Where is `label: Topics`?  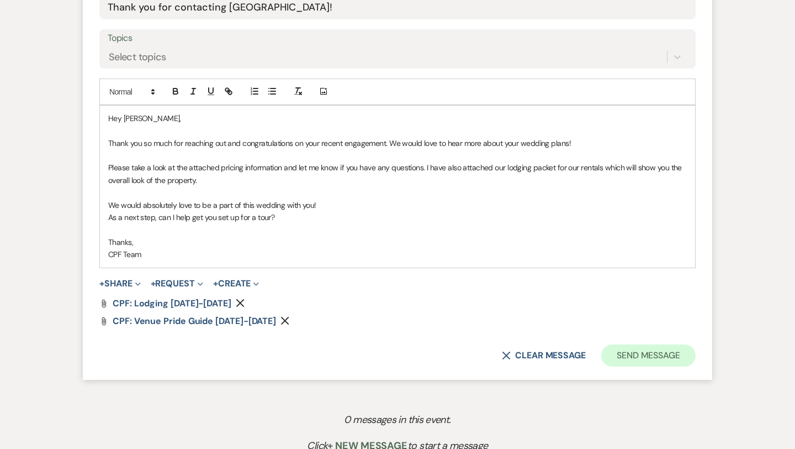 label: Topics is located at coordinates (398, 38).